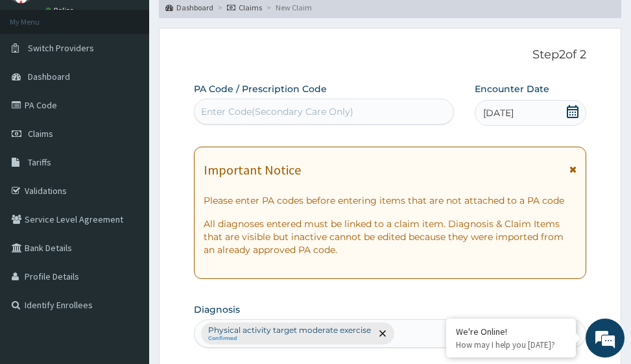 The height and width of the screenshot is (364, 631). Describe the element at coordinates (390, 55) in the screenshot. I see `p: Step 2 of 2` at that location.